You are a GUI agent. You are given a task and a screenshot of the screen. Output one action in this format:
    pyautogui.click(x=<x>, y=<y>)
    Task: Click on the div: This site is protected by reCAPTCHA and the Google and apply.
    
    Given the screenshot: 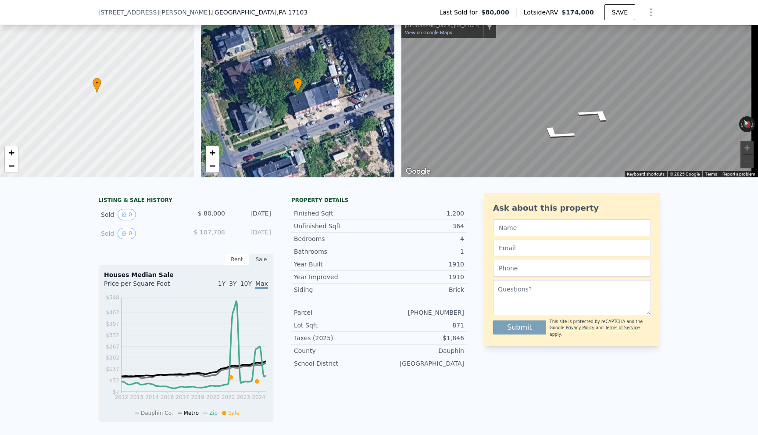 What is the action you would take?
    pyautogui.click(x=600, y=328)
    